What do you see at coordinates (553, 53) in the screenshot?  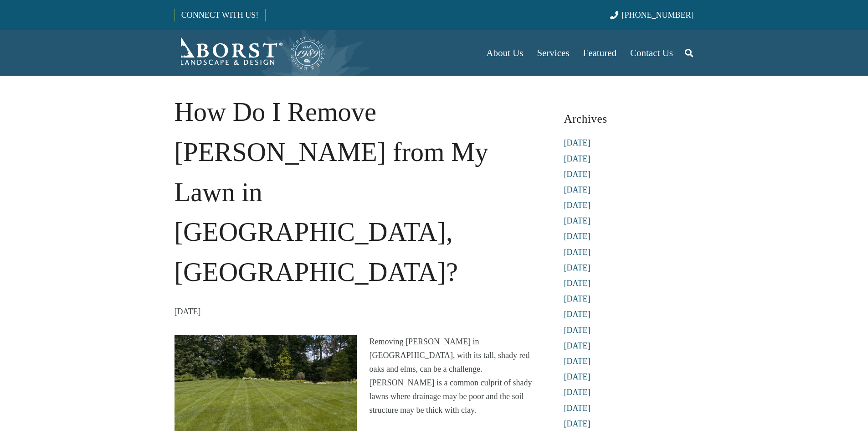 I see `span: Services` at bounding box center [553, 53].